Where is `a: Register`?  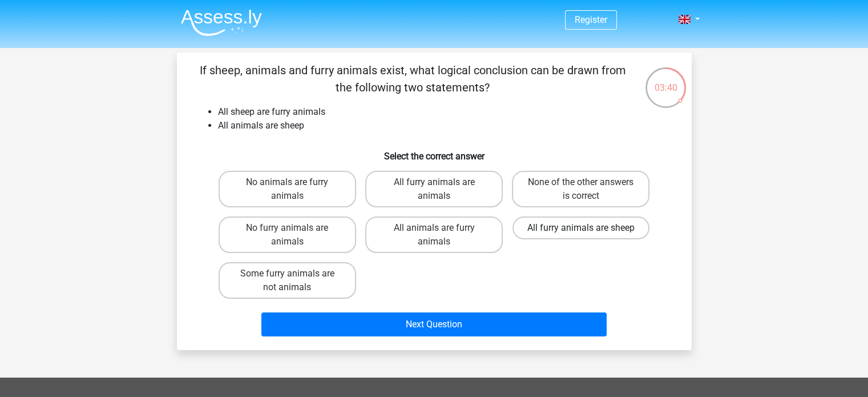
a: Register is located at coordinates (591, 19).